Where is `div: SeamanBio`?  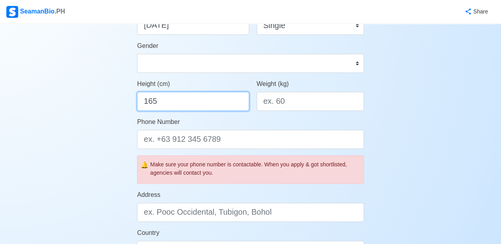
div: SeamanBio is located at coordinates (36, 12).